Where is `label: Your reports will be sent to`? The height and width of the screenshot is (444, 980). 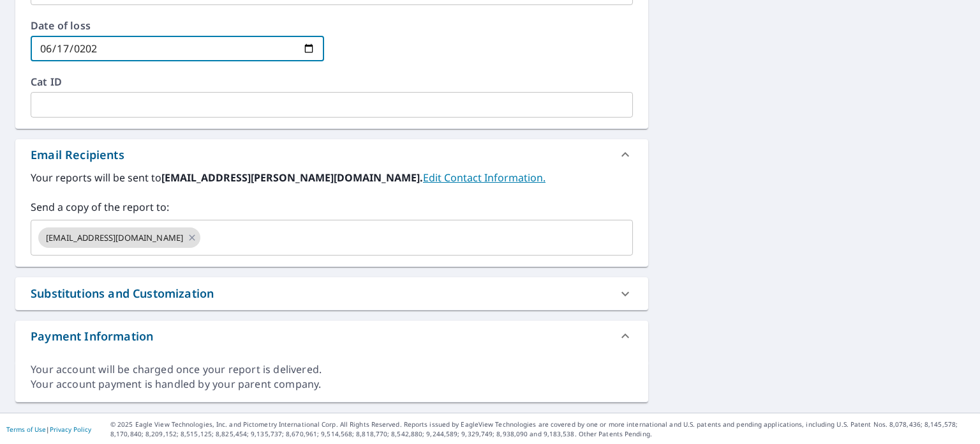 label: Your reports will be sent to is located at coordinates (331, 178).